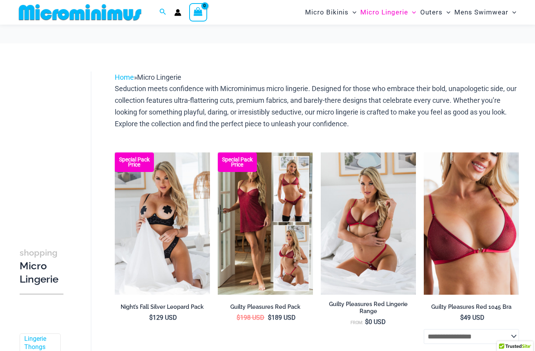 The height and width of the screenshot is (351, 535). What do you see at coordinates (326, 12) in the screenshot?
I see `span: Micro Bikinis` at bounding box center [326, 12].